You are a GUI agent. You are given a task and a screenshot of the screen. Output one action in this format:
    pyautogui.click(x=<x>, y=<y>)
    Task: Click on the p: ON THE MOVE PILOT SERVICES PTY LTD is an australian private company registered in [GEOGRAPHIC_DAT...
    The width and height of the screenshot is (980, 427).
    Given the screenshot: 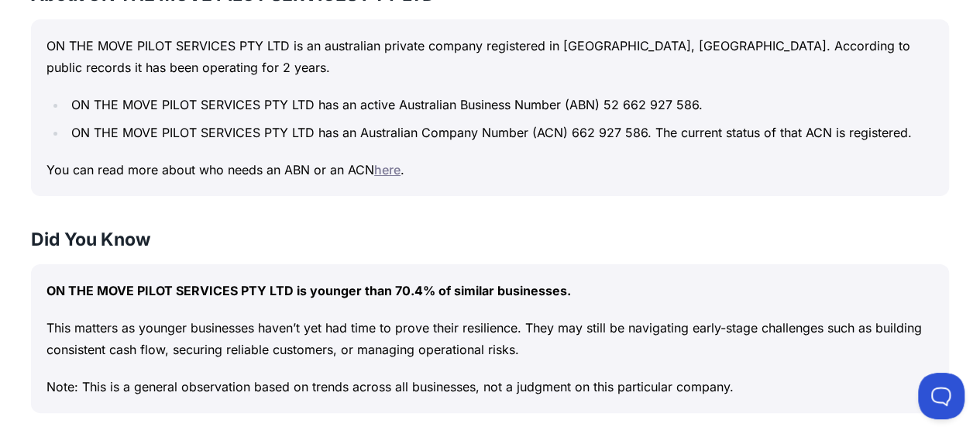 What is the action you would take?
    pyautogui.click(x=490, y=56)
    